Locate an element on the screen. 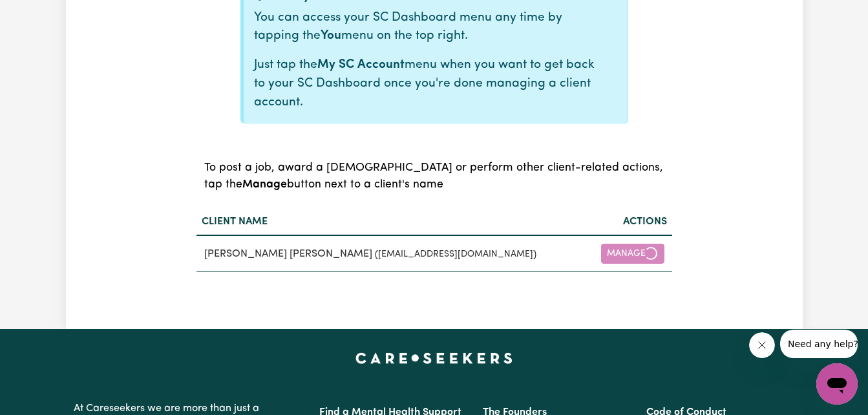 This screenshot has height=415, width=868. b: Manage is located at coordinates (264, 184).